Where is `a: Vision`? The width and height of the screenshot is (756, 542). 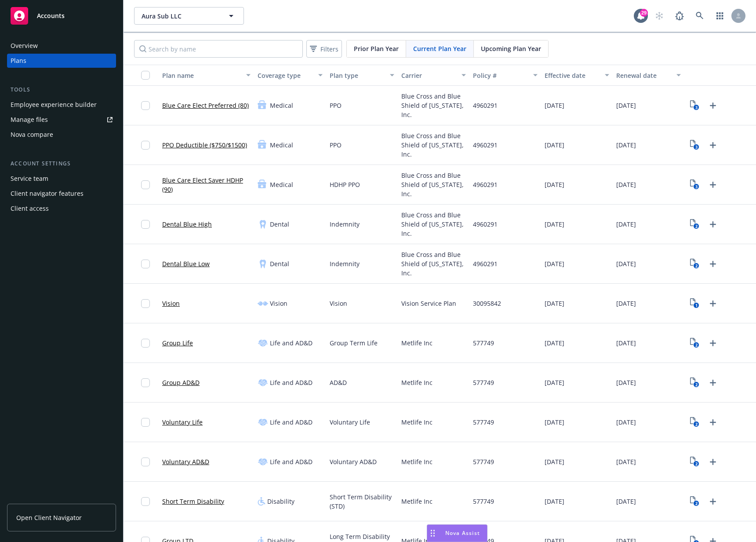 a: Vision is located at coordinates (171, 303).